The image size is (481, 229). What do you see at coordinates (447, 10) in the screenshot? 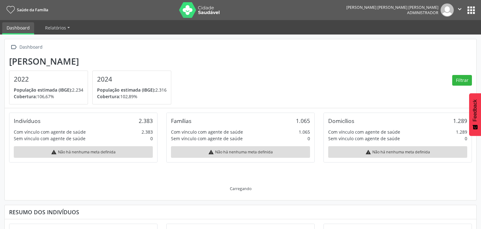
I see `img: img` at bounding box center [447, 10].